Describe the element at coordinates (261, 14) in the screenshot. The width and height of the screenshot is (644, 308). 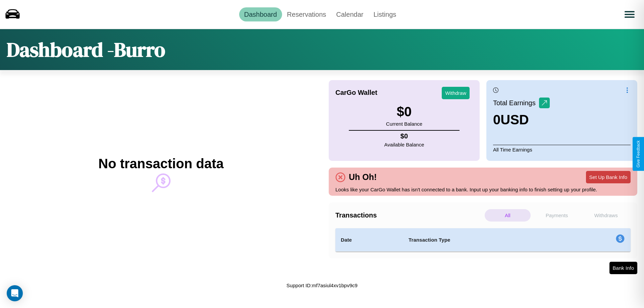
I see `a: Dashboard` at that location.